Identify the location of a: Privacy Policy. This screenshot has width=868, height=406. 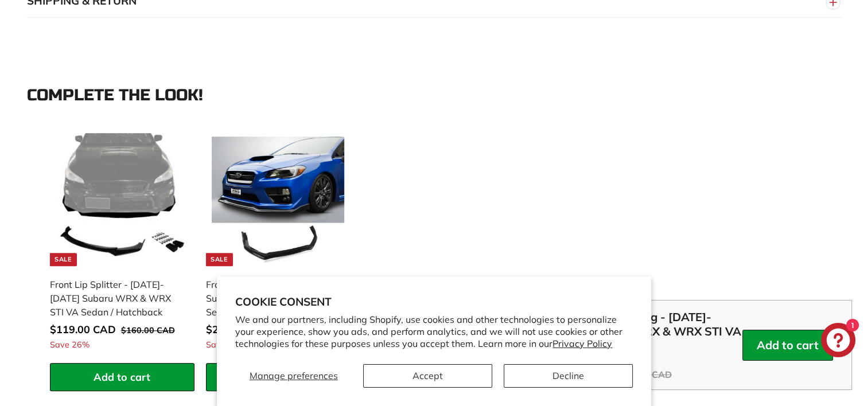
(582, 343).